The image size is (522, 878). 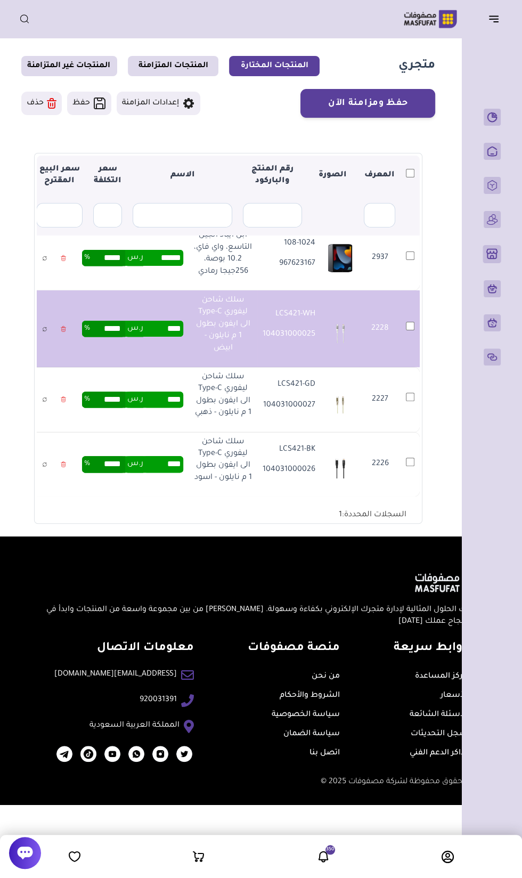 What do you see at coordinates (373, 512) in the screenshot?
I see `div: السجلات المحددة:` at bounding box center [373, 512].